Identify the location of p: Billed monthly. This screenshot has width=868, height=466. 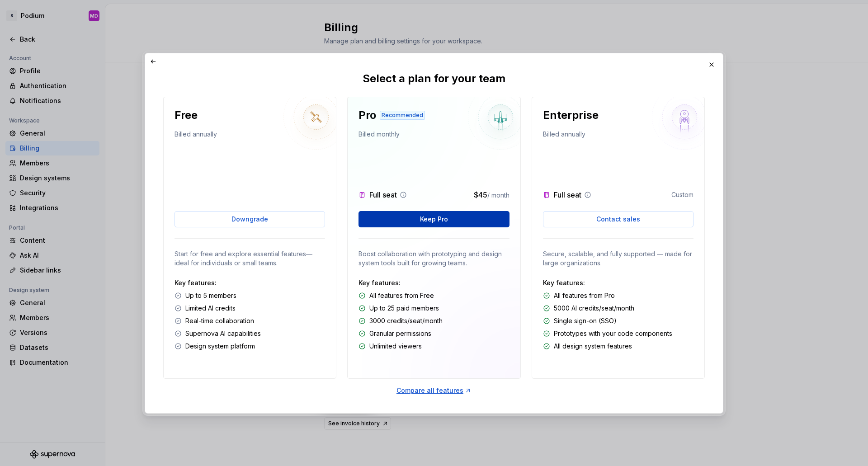
(379, 136).